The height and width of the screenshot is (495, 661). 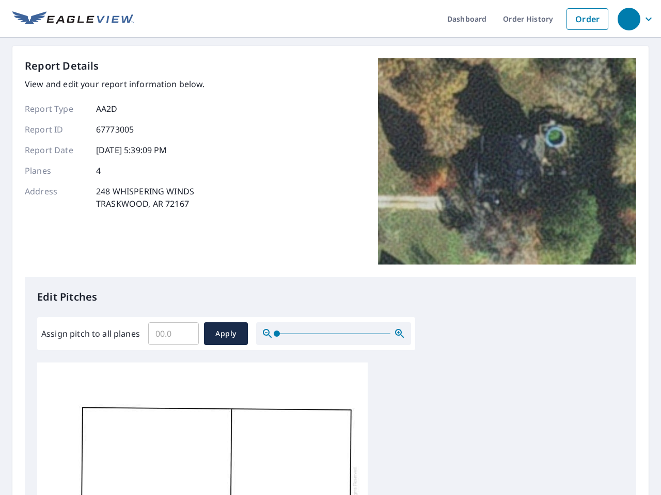 What do you see at coordinates (226, 334) in the screenshot?
I see `span: Apply` at bounding box center [226, 334].